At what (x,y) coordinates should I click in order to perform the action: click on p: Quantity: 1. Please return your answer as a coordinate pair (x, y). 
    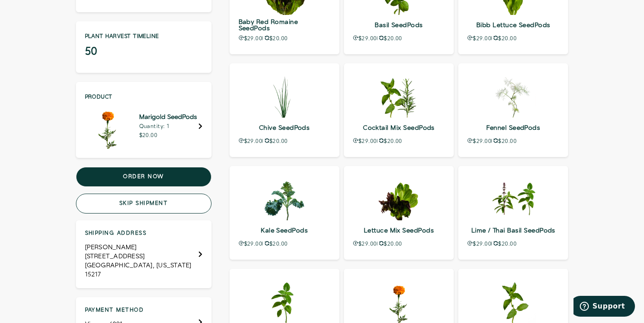
    Looking at the image, I should click on (168, 127).